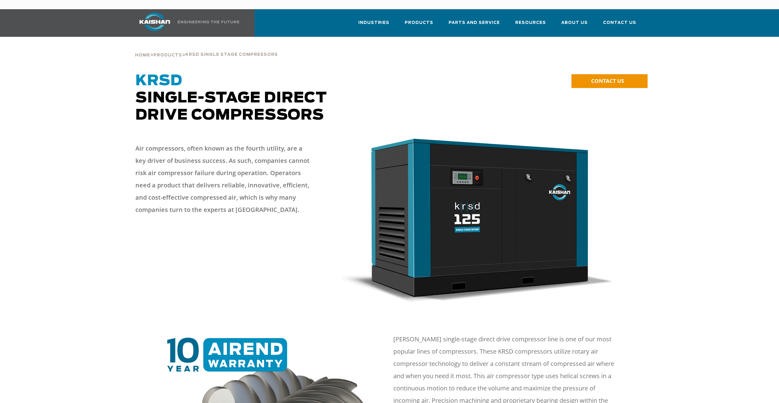 This screenshot has height=403, width=779. I want to click on span: Parts and Service, so click(474, 23).